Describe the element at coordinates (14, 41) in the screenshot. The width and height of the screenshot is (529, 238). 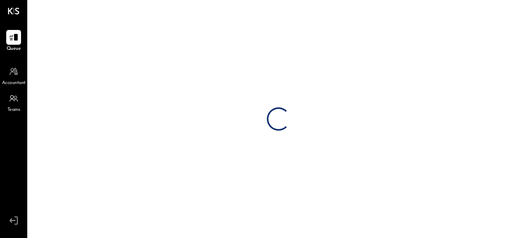
I see `a: Queue` at that location.